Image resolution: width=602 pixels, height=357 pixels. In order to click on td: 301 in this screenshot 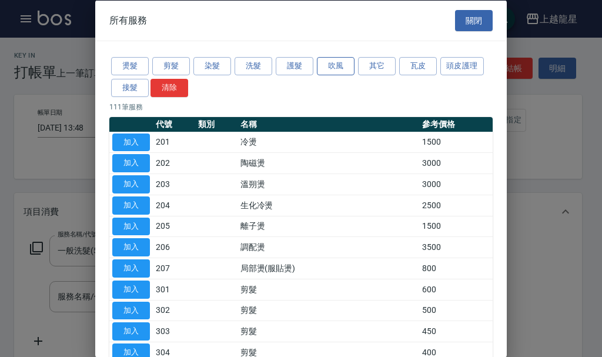, I will do `click(174, 289)`.